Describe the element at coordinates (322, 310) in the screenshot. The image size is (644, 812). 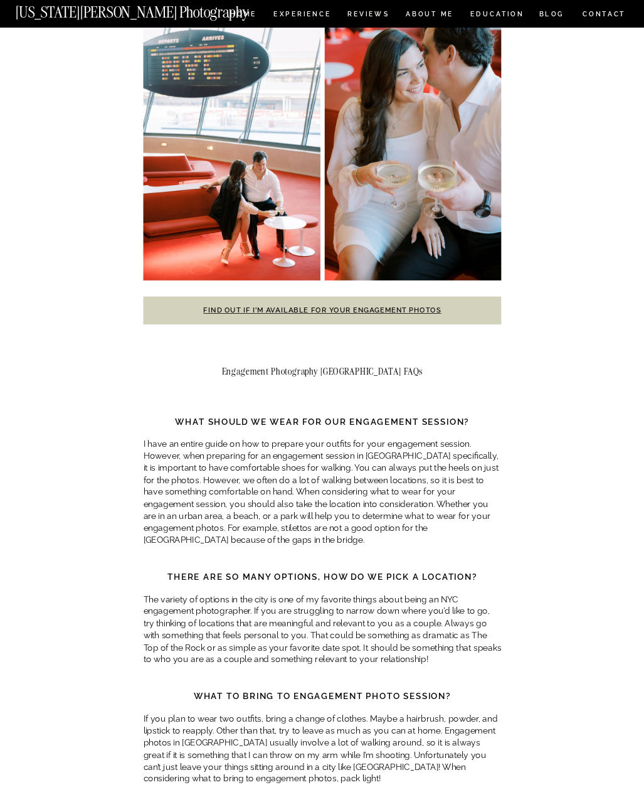
I see `a: Find out if I’m available for your Engagement Photos` at that location.